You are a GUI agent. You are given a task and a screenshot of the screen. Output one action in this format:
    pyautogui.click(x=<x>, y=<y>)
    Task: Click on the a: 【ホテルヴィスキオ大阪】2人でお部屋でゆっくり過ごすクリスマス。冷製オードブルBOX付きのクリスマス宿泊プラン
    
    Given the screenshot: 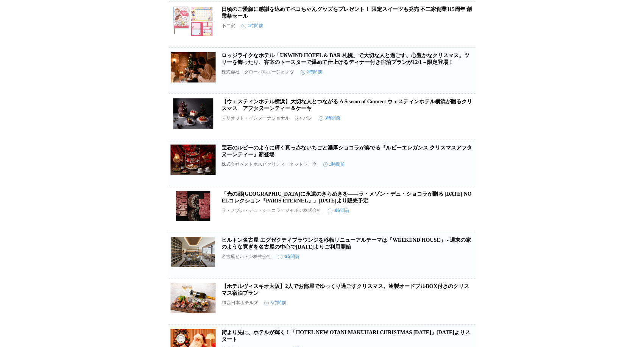 What is the action you would take?
    pyautogui.click(x=345, y=290)
    